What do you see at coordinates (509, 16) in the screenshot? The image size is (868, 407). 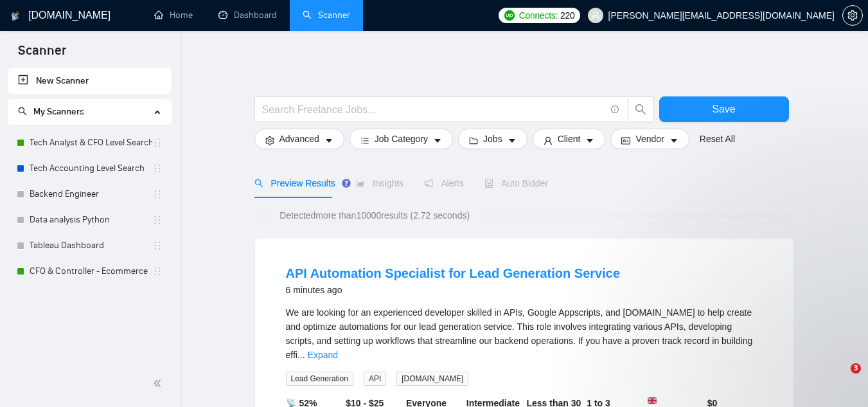 I see `img: upwork-logo.png` at bounding box center [509, 16].